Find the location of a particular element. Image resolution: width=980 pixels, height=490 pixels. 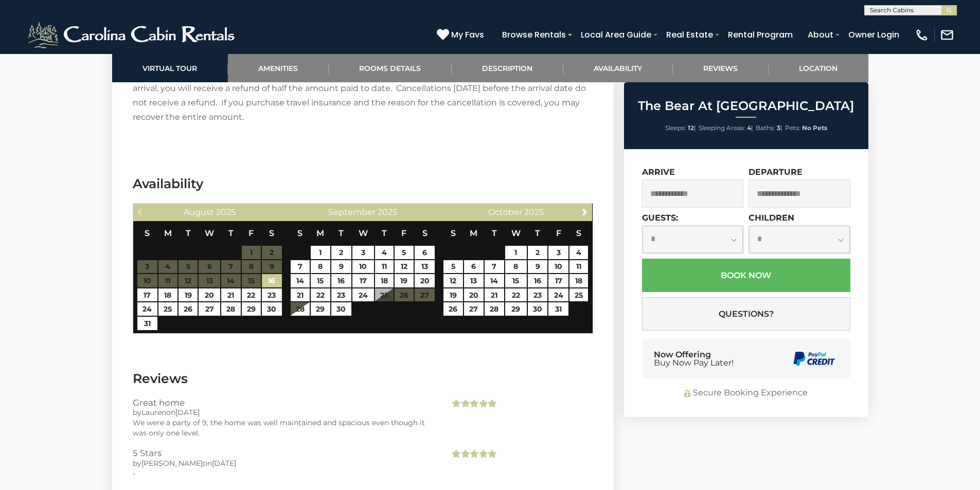

a: Availability is located at coordinates (618, 68).